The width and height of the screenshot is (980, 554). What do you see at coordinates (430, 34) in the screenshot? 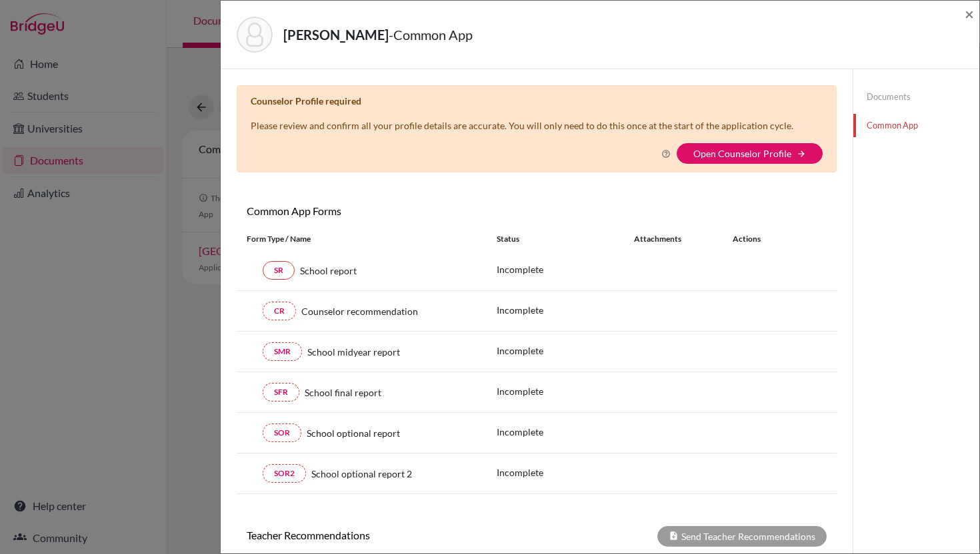
I see `span: - Common App` at bounding box center [430, 34].